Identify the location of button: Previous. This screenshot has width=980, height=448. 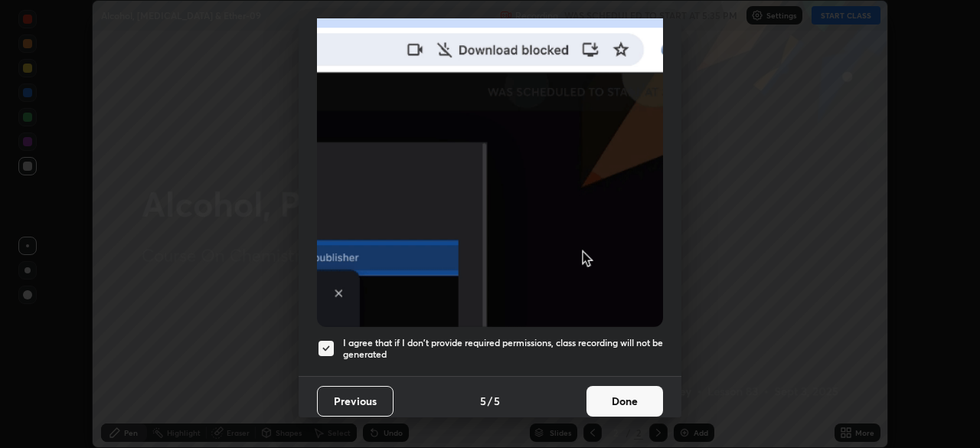
(356, 401).